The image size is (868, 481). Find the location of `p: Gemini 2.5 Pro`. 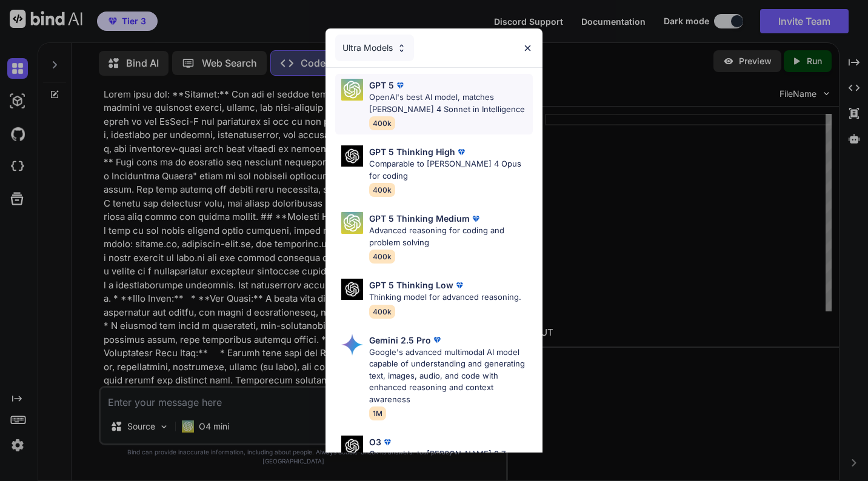

p: Gemini 2.5 Pro is located at coordinates (400, 340).